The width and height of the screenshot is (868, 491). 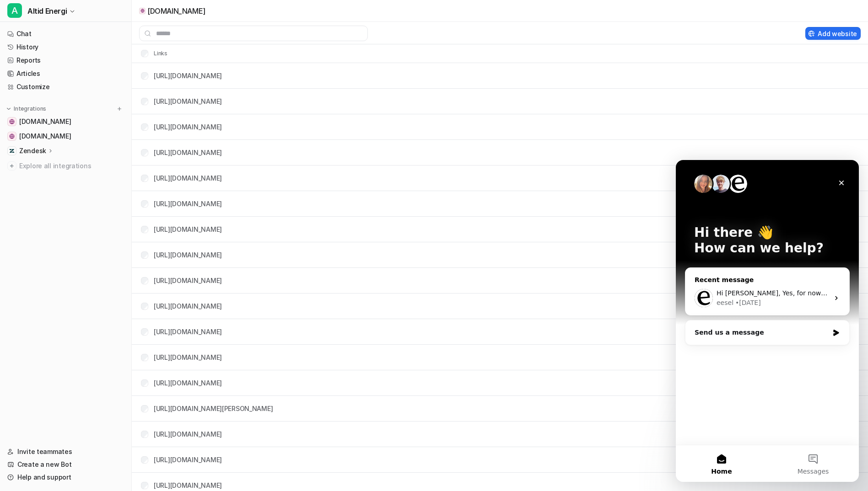 I want to click on img: Profile image for Katelin, so click(x=28, y=23).